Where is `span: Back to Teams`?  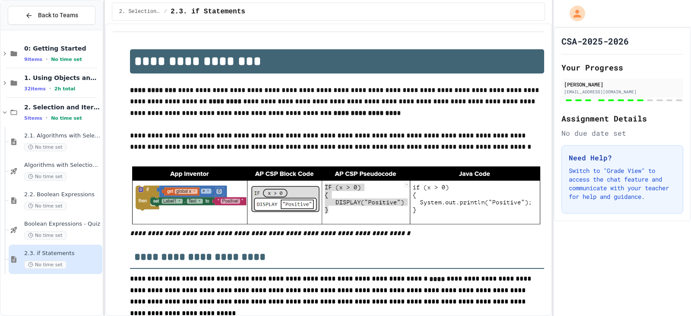 span: Back to Teams is located at coordinates (58, 15).